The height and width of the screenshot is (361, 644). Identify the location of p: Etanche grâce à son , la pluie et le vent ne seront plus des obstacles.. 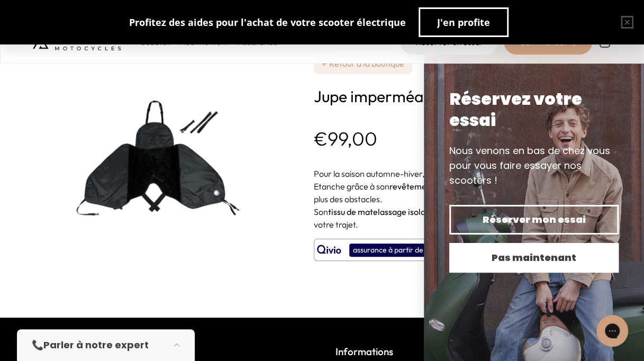
(458, 192).